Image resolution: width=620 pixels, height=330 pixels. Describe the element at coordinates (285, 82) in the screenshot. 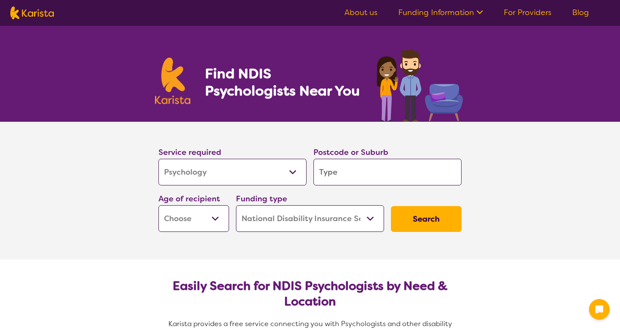

I see `h1: Find NDIS Psychologists Near You` at that location.